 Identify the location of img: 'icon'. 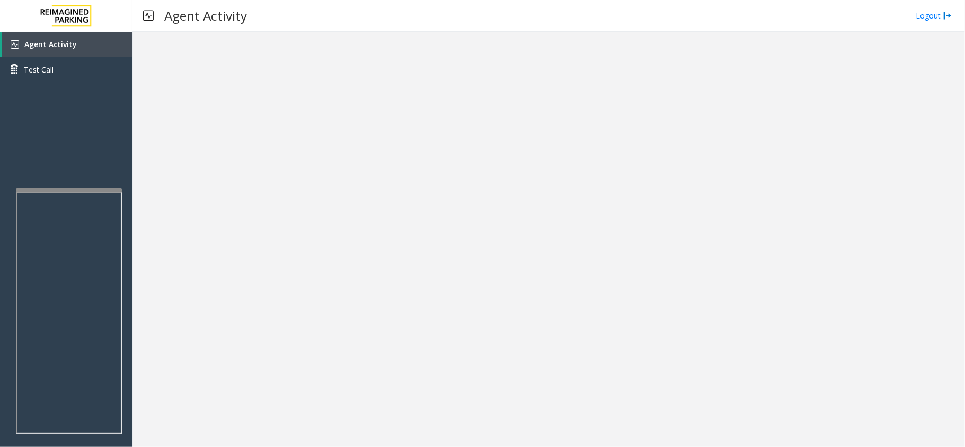
(15, 45).